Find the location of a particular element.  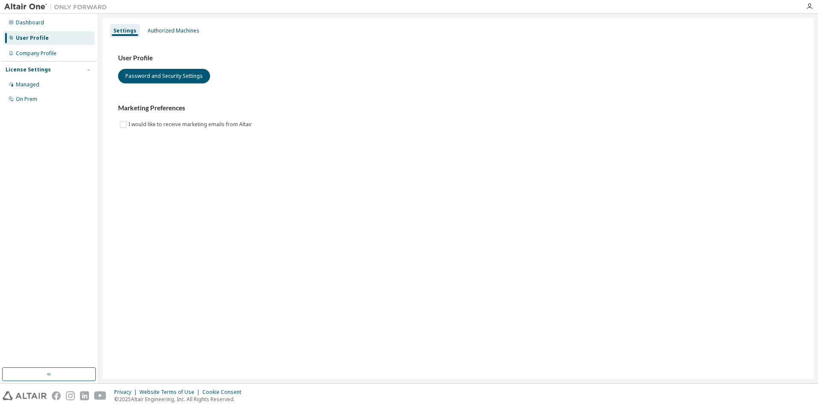

div: Company Profile is located at coordinates (36, 53).